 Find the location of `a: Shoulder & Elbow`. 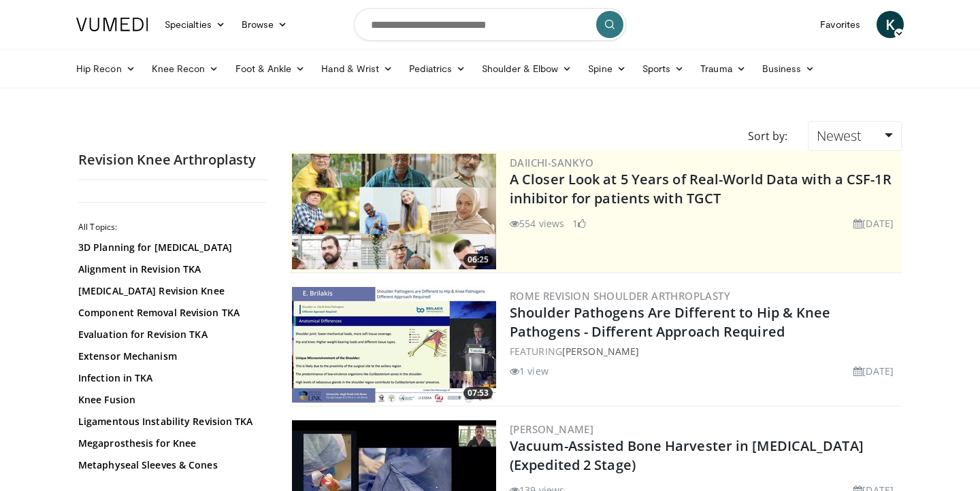

a: Shoulder & Elbow is located at coordinates (527, 69).